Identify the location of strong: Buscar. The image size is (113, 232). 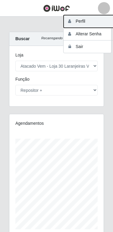
(22, 39).